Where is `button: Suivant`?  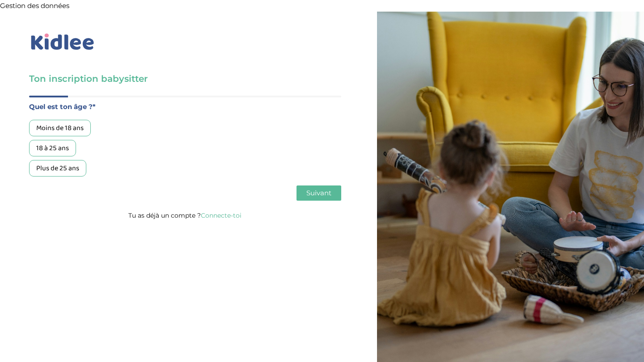
button: Suivant is located at coordinates (319, 193).